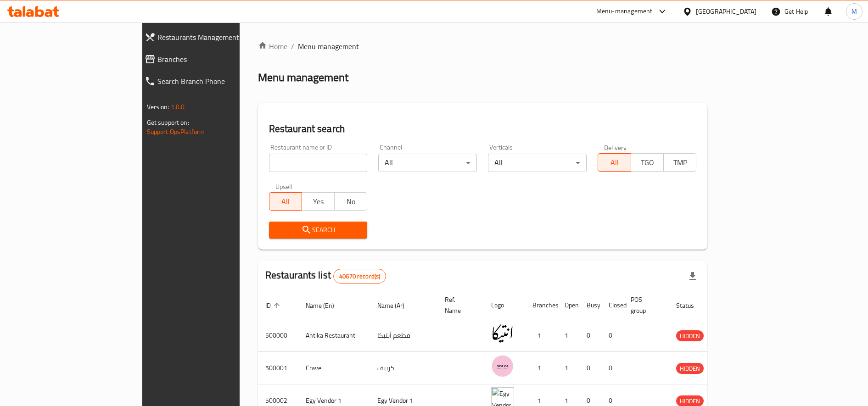 The width and height of the screenshot is (868, 406). Describe the element at coordinates (326, 305) in the screenshot. I see `span: Name (En)` at that location.